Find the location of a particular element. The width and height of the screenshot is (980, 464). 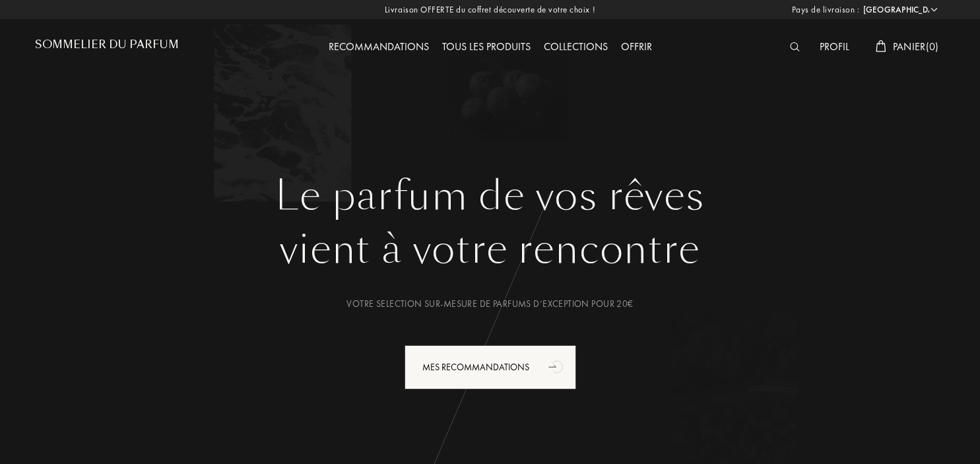

div: Tous les produits is located at coordinates (486, 47).